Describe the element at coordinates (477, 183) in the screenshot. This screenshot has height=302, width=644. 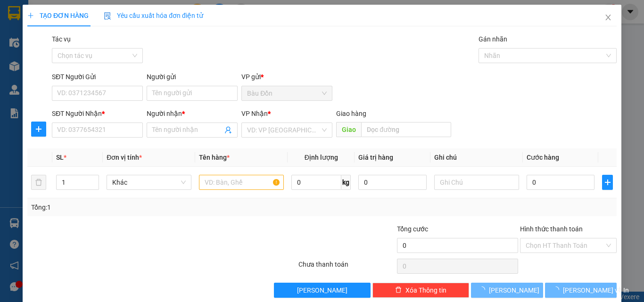
I see `input: Ghi Chú` at that location.